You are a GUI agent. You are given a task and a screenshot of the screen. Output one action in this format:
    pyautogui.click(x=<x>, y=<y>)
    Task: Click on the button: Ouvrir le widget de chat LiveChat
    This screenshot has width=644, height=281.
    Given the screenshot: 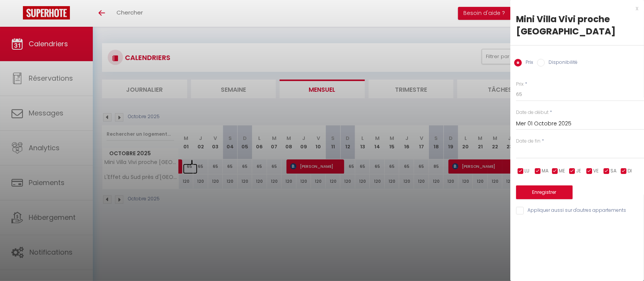 What is the action you would take?
    pyautogui.click(x=18, y=14)
    